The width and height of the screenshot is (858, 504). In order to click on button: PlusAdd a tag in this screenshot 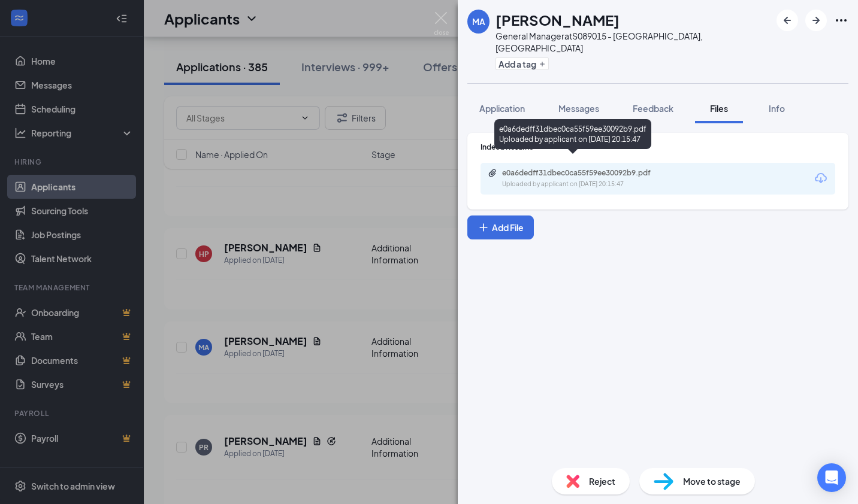, I will do `click(522, 63)`.